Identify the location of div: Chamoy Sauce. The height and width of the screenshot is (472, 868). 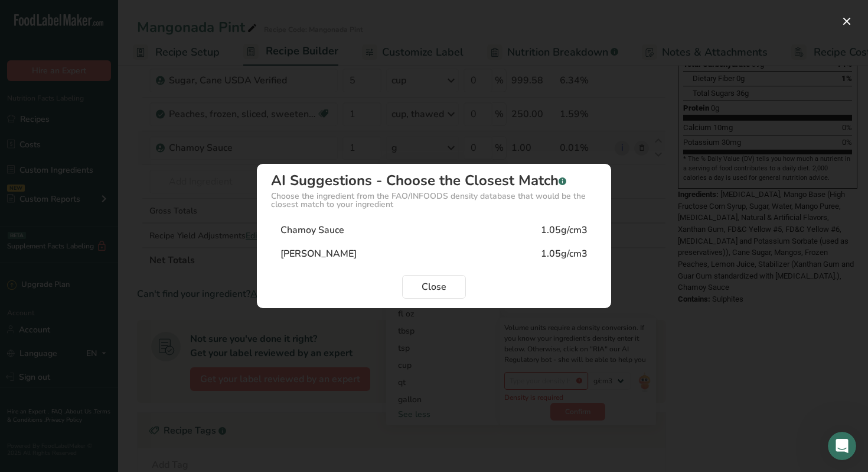
(312, 230).